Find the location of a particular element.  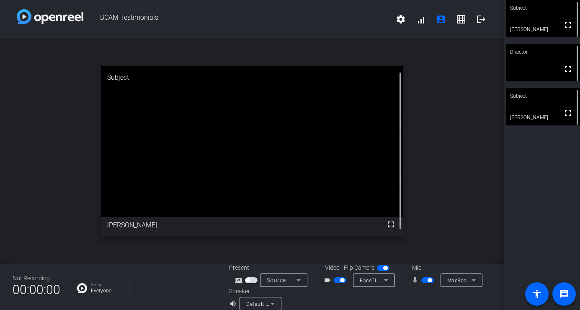

span: Video is located at coordinates (332, 267).